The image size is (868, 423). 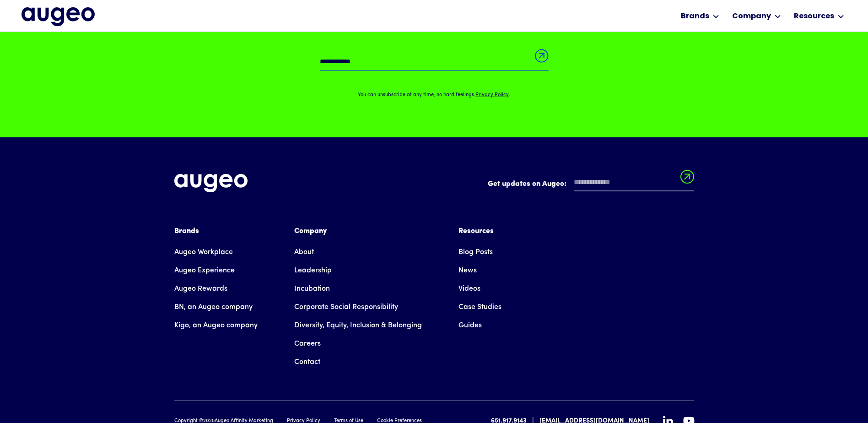 What do you see at coordinates (480, 307) in the screenshot?
I see `a: Case Studies` at bounding box center [480, 307].